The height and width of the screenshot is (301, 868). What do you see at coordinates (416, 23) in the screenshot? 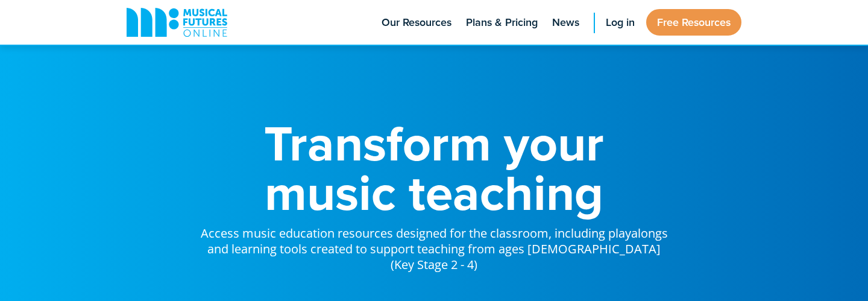
I see `span: Our Resources` at bounding box center [416, 23].